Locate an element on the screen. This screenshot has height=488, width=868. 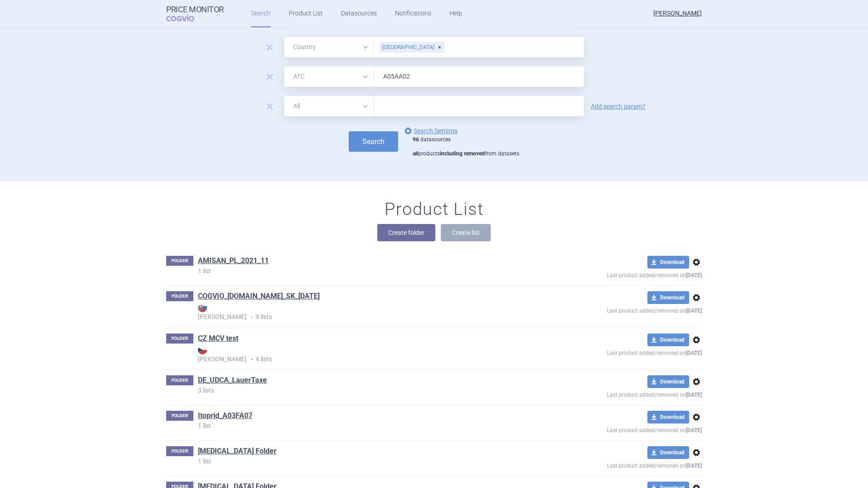
strong: including removed is located at coordinates (462, 154).